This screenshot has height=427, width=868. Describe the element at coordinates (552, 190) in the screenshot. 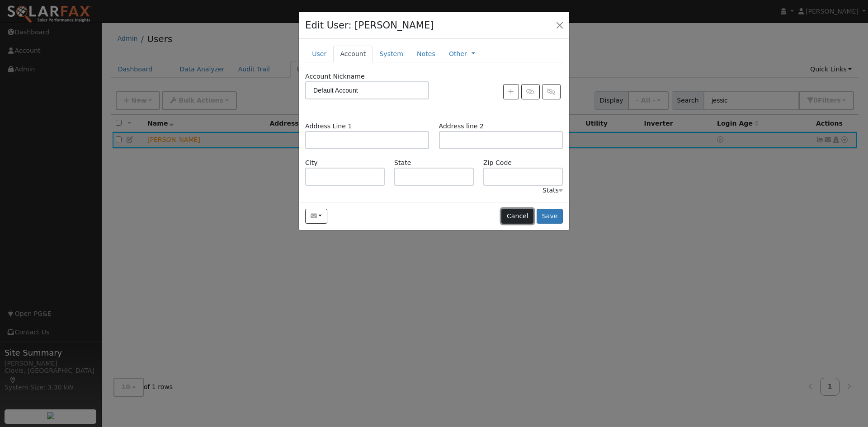

I see `div: Stats` at that location.